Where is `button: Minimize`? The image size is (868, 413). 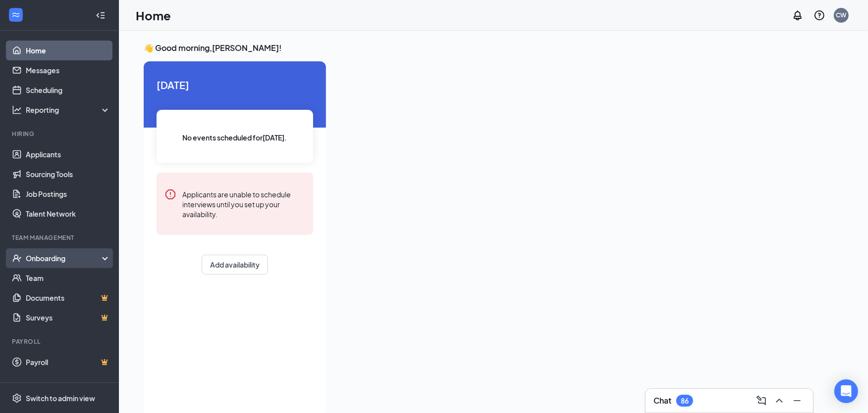
button: Minimize is located at coordinates (797, 401).